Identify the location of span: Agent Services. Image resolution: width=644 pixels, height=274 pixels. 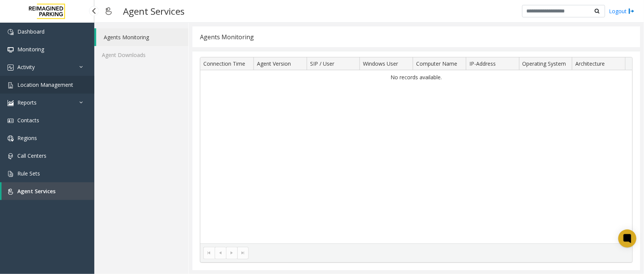
(36, 191).